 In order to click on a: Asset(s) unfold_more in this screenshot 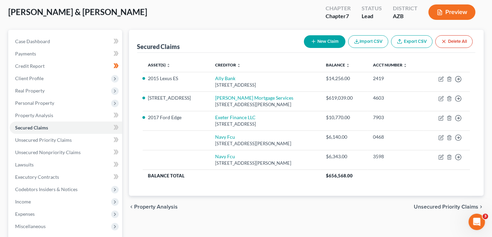, I will do `click(159, 65)`.